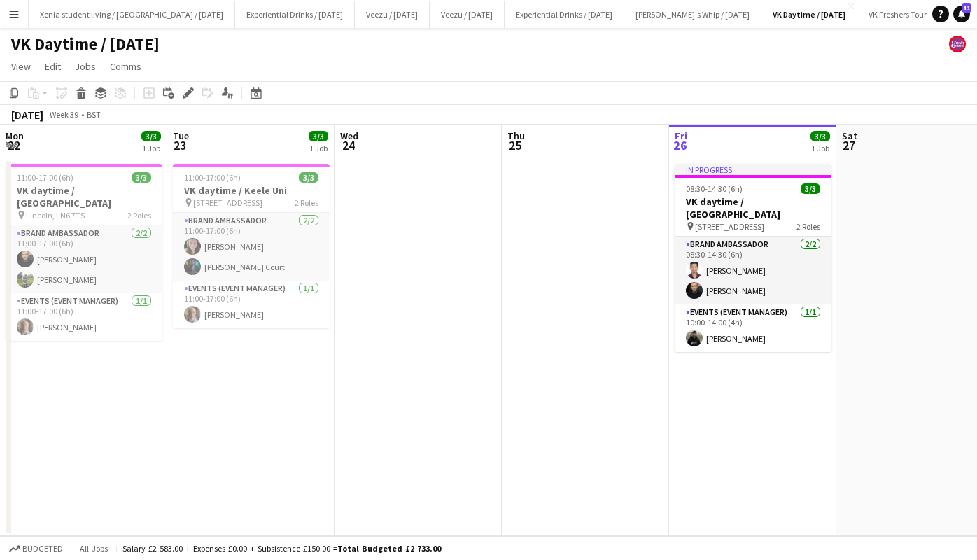 This screenshot has height=560, width=977. I want to click on span: Lincoln, LN6 7TS, so click(55, 215).